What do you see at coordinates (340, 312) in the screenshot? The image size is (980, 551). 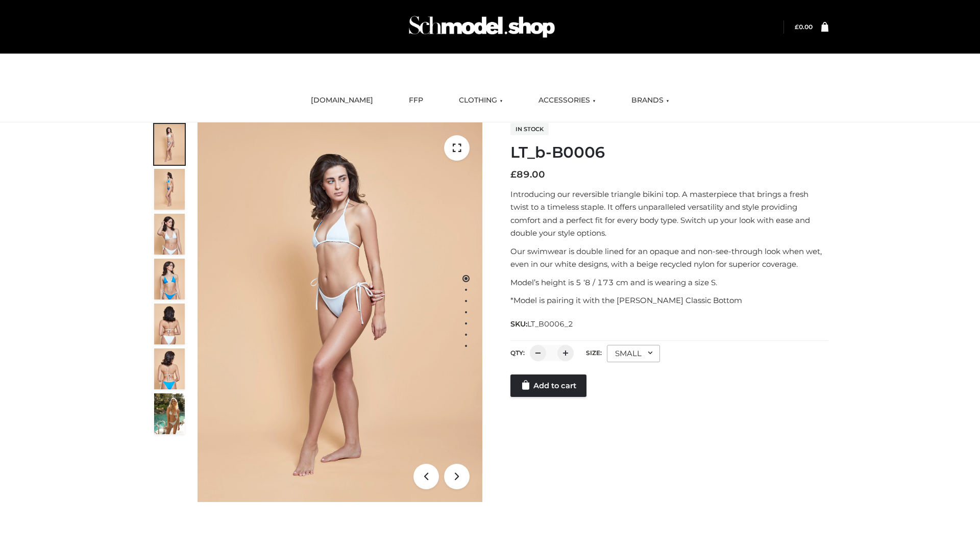 I see `img: LT_b-B0006` at bounding box center [340, 312].